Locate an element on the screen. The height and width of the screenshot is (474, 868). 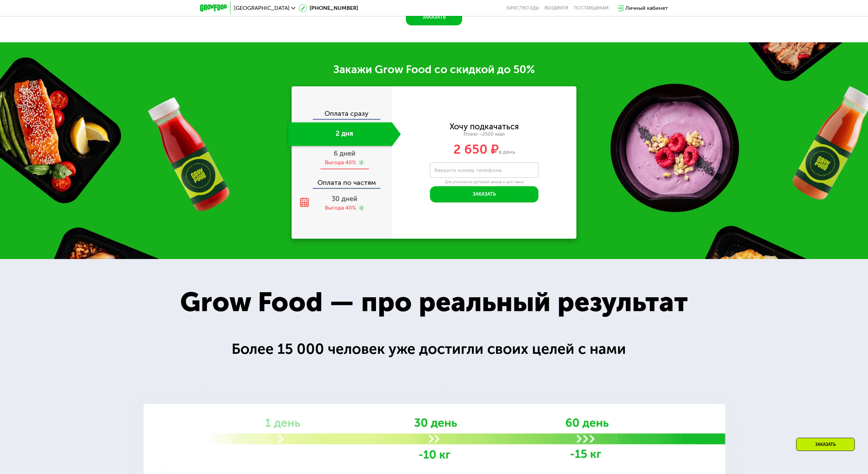
span: 6 дней is located at coordinates (345, 154).